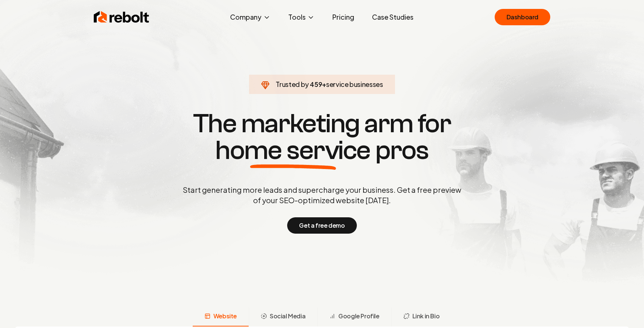 Image resolution: width=644 pixels, height=328 pixels. Describe the element at coordinates (301, 17) in the screenshot. I see `button: Tools` at that location.